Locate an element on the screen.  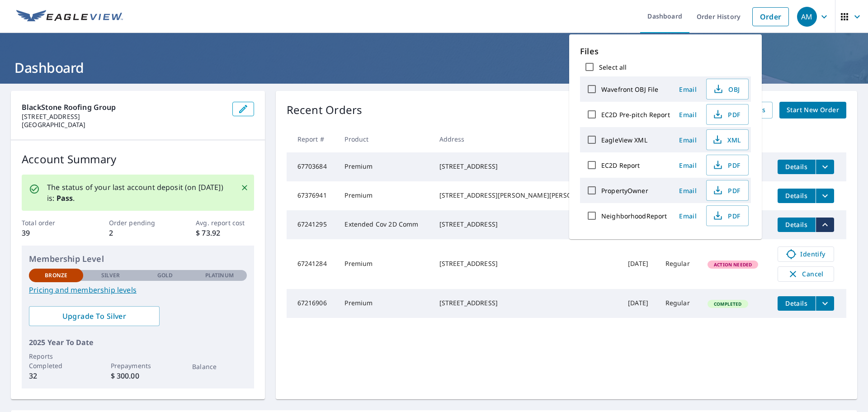
p: Membership Level is located at coordinates (138, 259).